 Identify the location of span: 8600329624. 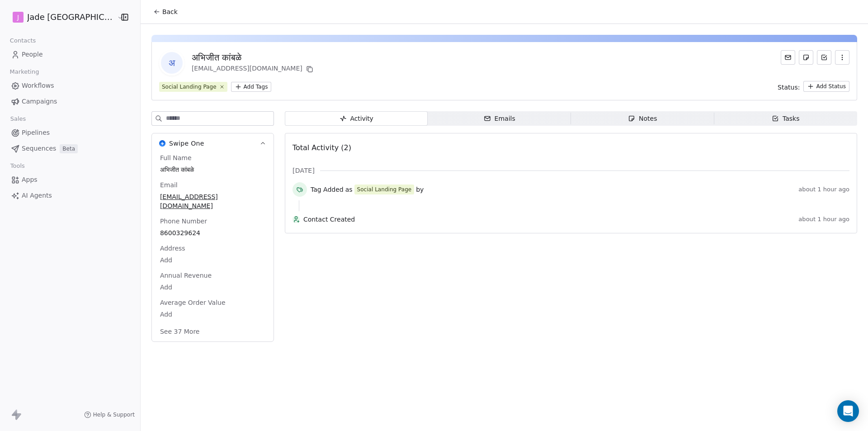
(212, 233).